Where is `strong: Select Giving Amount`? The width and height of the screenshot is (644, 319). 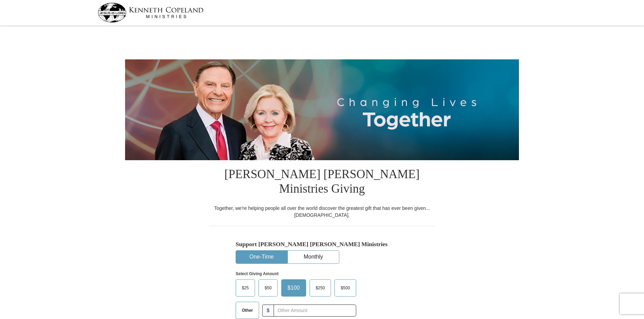
strong: Select Giving Amount is located at coordinates (257, 274).